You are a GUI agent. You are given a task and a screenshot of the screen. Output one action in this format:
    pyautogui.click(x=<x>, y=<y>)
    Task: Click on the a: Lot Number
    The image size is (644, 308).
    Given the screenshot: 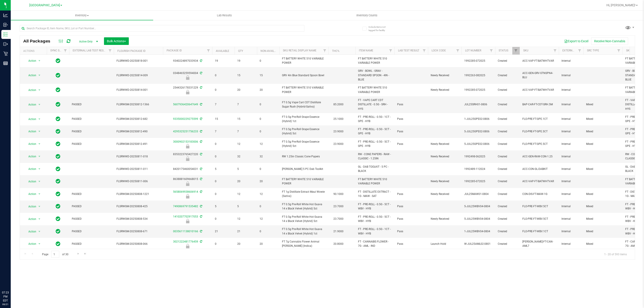 What is the action you would take?
    pyautogui.click(x=473, y=50)
    